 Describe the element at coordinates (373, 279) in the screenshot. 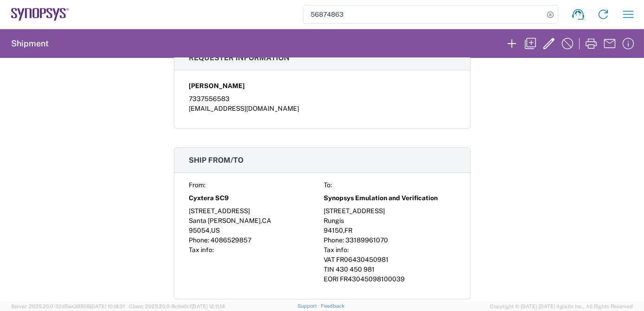

I see `span: FR43045098100039` at that location.